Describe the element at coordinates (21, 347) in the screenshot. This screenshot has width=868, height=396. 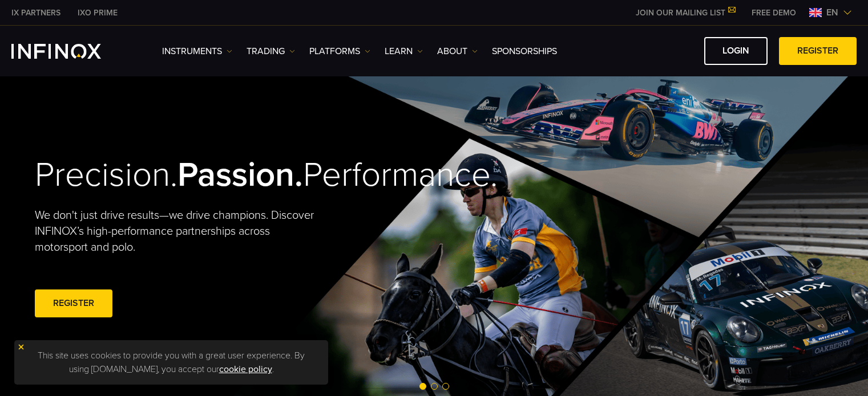
I see `img: yellow close icon` at that location.